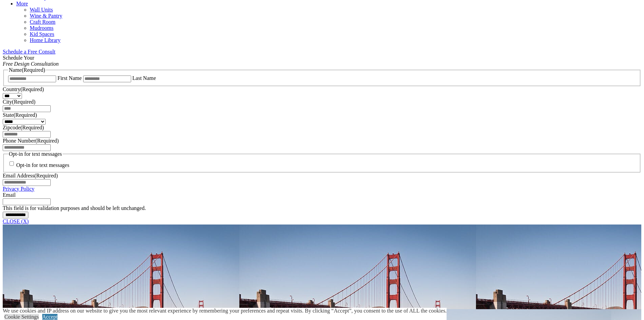 This screenshot has width=644, height=320. Describe the element at coordinates (144, 78) in the screenshot. I see `label: Last Name` at that location.